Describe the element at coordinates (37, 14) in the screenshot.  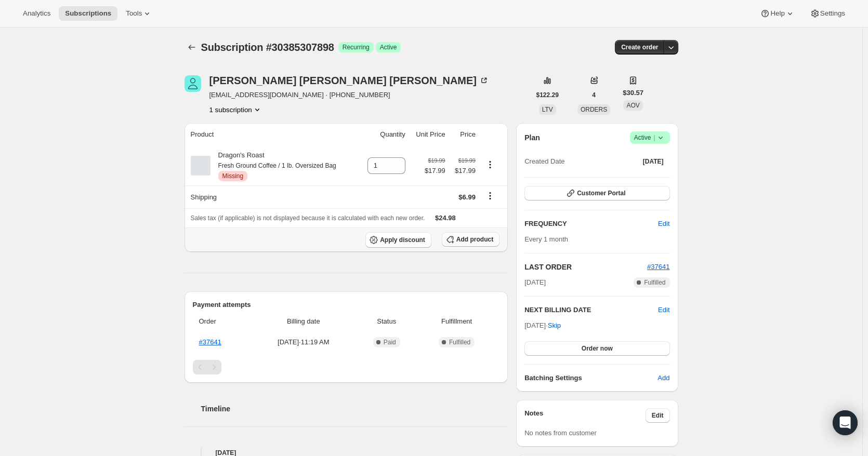
I see `span: Analytics` at that location.